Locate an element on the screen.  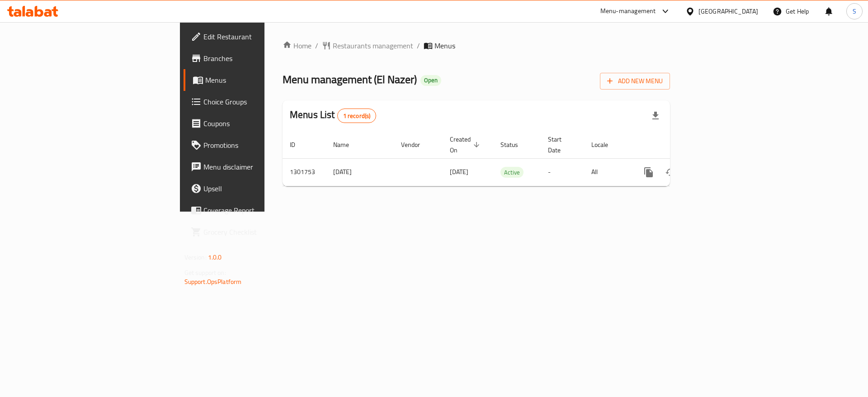
a: Promotions is located at coordinates (254, 145).